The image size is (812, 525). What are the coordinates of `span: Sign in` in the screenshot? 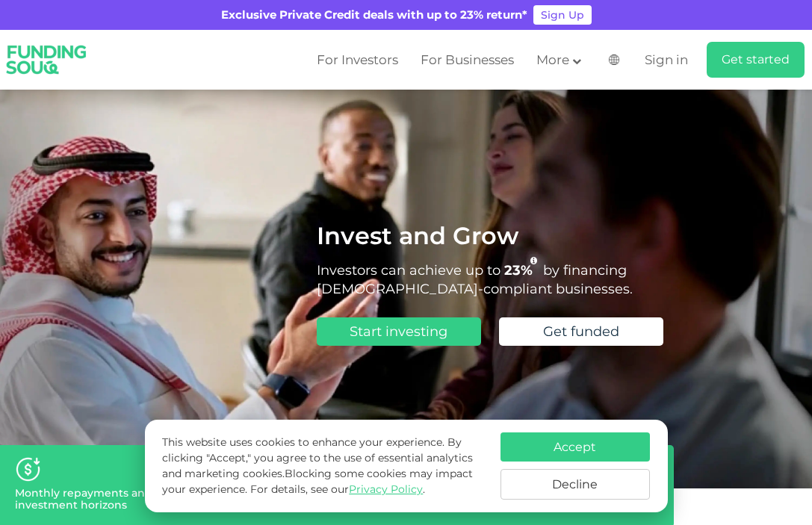 It's located at (666, 59).